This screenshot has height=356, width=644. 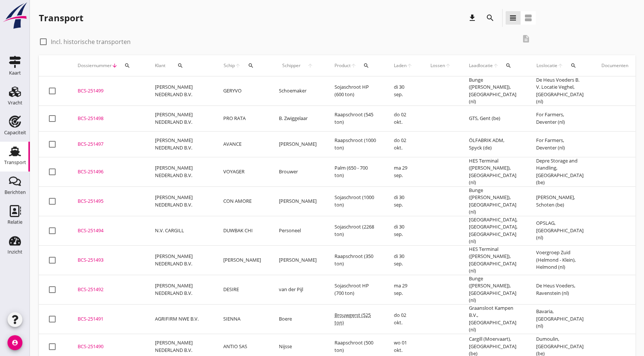 What do you see at coordinates (180, 231) in the screenshot?
I see `td: N.V. CARGILL` at bounding box center [180, 231].